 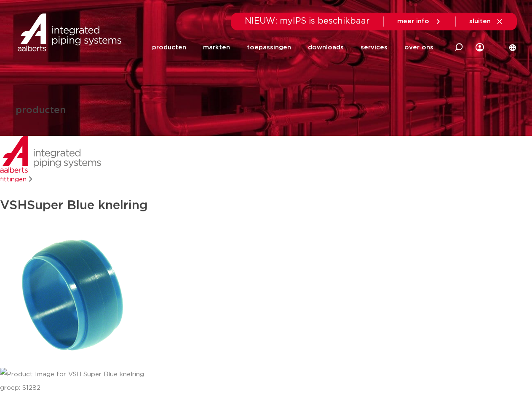 I want to click on nav: Menu, so click(x=293, y=48).